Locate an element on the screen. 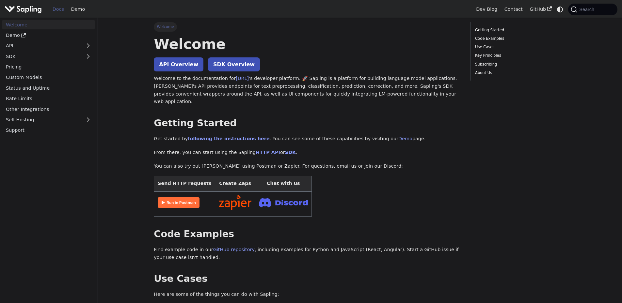 The width and height of the screenshot is (622, 303). button: Switch between dark and light mode (currently system mode) is located at coordinates (560, 9).